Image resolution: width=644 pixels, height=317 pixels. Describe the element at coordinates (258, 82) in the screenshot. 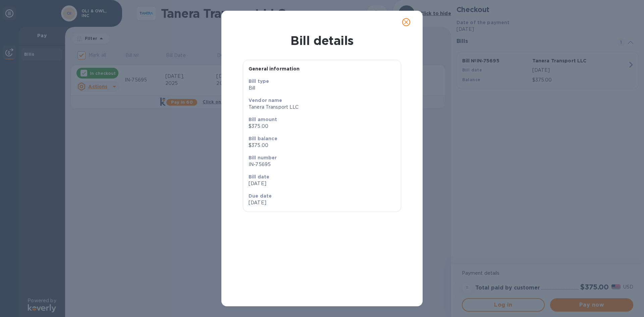

I see `b: Bill type` at that location.